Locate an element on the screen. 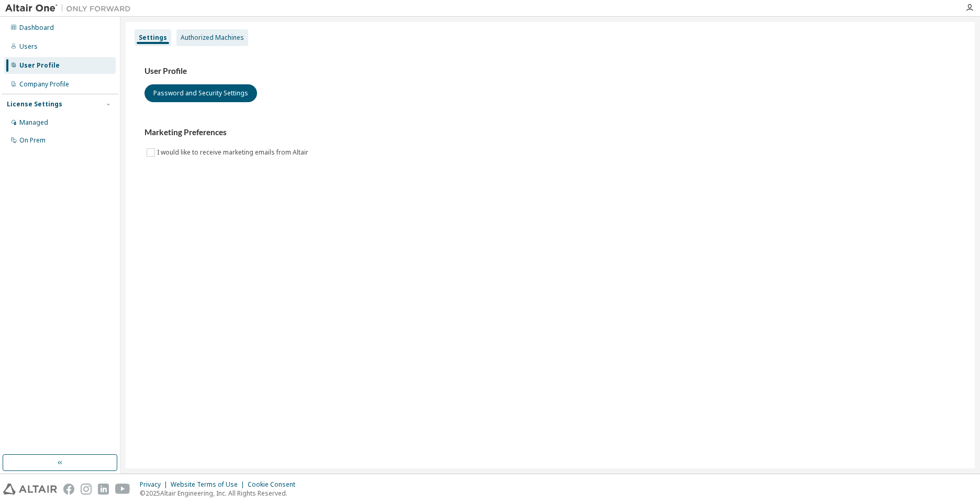 Image resolution: width=980 pixels, height=504 pixels. div: Authorized Machines is located at coordinates (212, 38).